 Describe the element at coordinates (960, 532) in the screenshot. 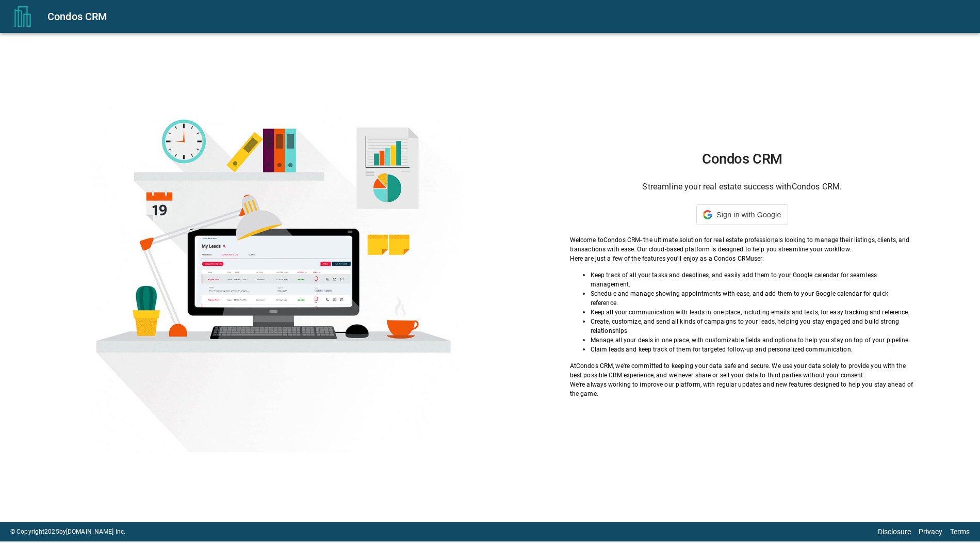

I see `a: Terms` at that location.